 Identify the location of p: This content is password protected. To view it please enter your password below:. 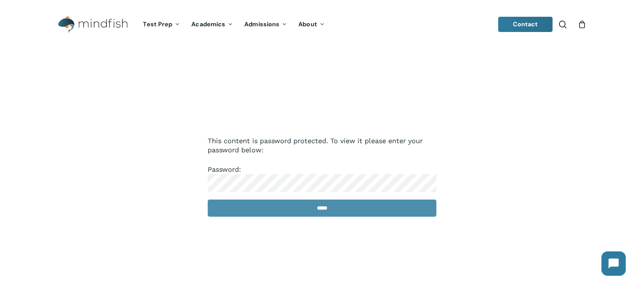
(322, 150).